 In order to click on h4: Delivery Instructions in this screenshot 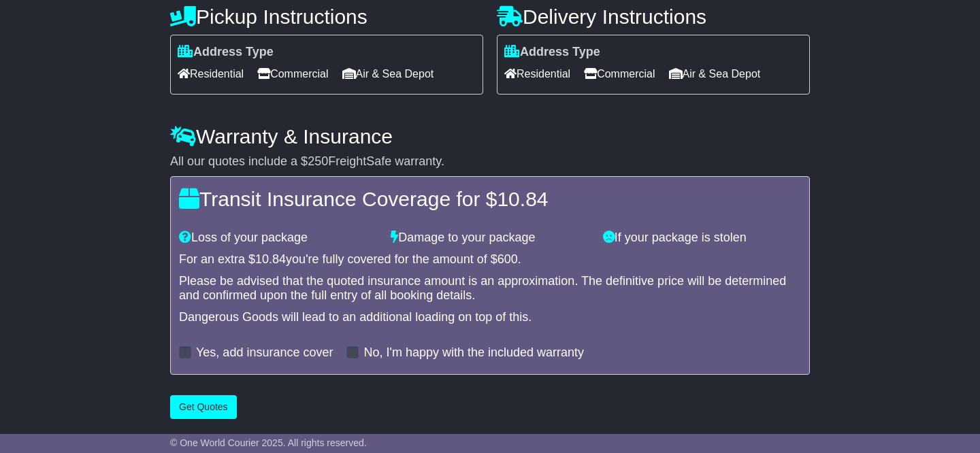, I will do `click(653, 16)`.